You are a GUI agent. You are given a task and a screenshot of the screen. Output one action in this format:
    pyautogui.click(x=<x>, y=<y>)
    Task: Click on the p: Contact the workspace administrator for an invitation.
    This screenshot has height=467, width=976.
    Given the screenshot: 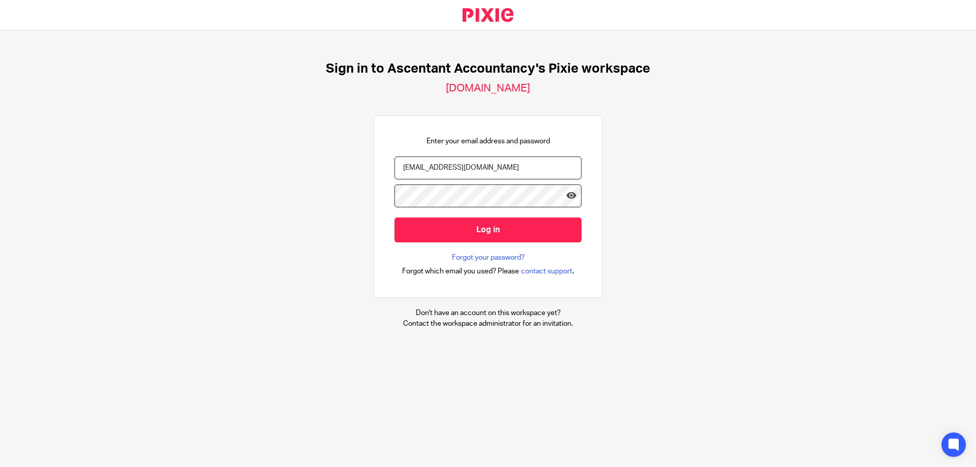 What is the action you would take?
    pyautogui.click(x=488, y=324)
    